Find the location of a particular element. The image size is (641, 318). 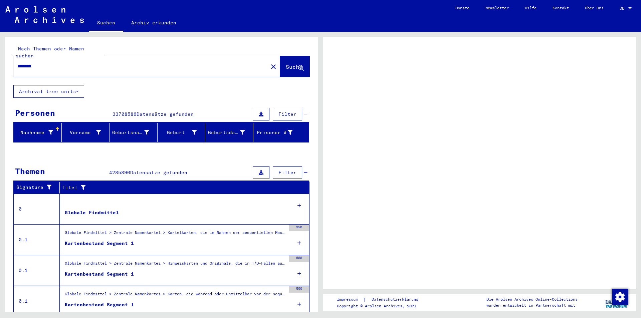

mat-label: Nach Themen oder Namen suchen is located at coordinates (50, 52).